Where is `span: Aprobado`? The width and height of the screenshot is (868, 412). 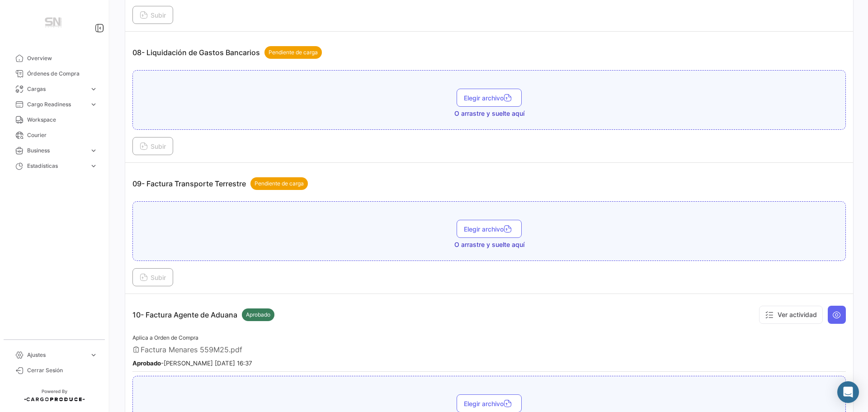 span: Aprobado is located at coordinates (258, 315).